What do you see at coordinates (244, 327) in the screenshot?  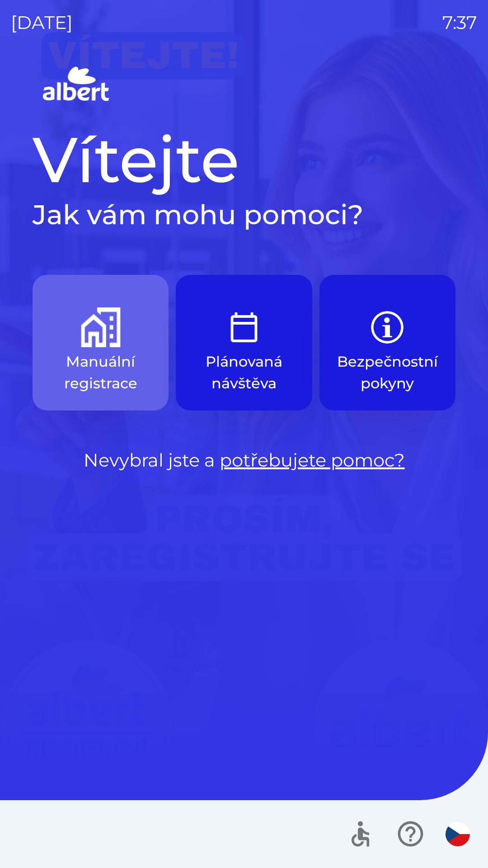 I see `img: e9efe3d3-6003-445a-8475-3fd9a2e5368f.png` at bounding box center [244, 327].